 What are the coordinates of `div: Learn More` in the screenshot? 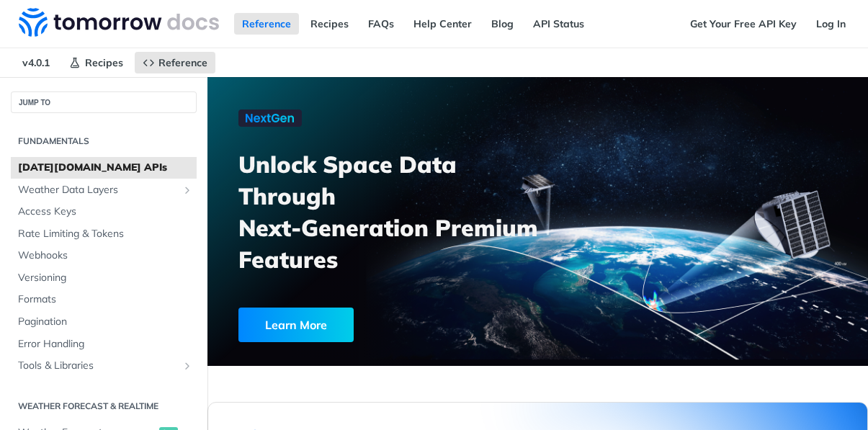 It's located at (296, 325).